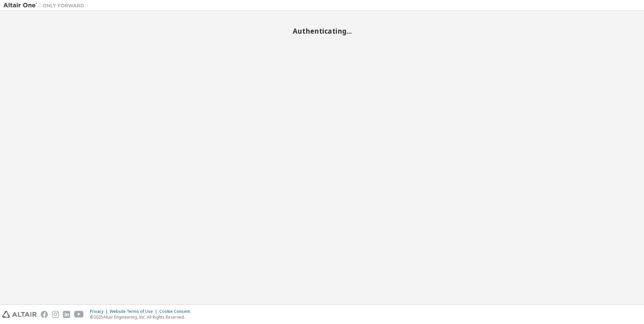 Image resolution: width=644 pixels, height=324 pixels. Describe the element at coordinates (142, 317) in the screenshot. I see `p: © 2025 Altair Engineering, Inc. All Rights Reserved.` at that location.